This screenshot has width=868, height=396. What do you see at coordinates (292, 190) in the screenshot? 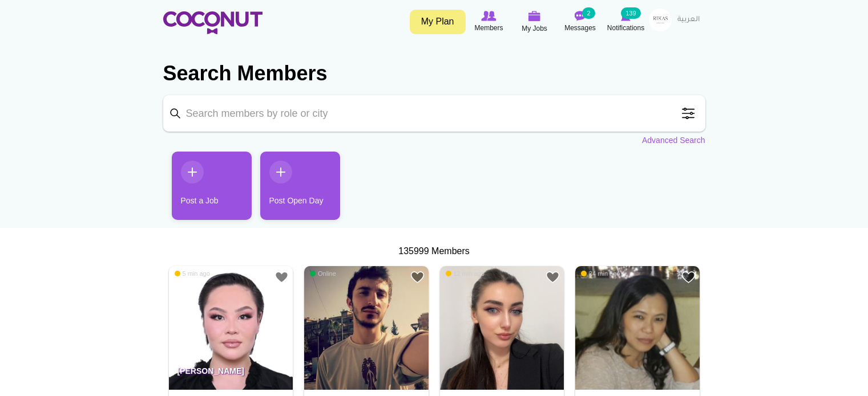
I see `li: 2 / 2` at bounding box center [292, 190].